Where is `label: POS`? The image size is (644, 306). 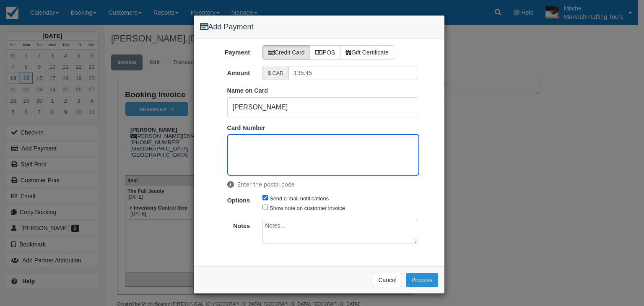 label: POS is located at coordinates (325, 52).